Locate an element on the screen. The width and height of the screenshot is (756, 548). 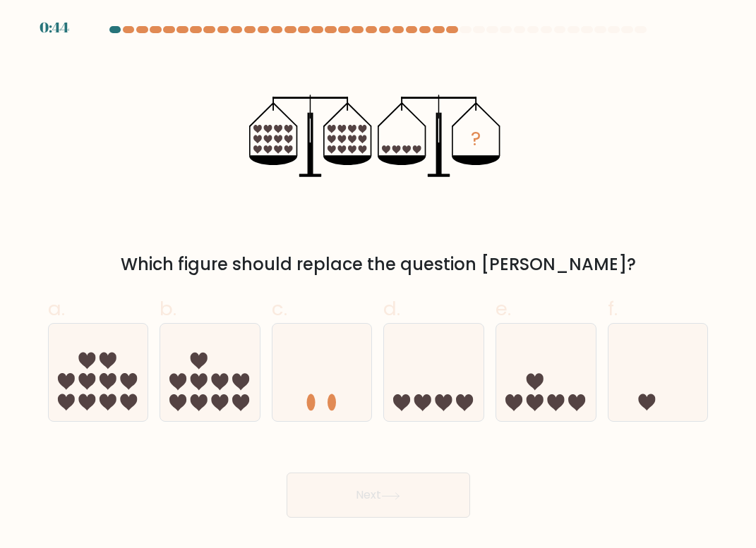
button: Next is located at coordinates (378, 495).